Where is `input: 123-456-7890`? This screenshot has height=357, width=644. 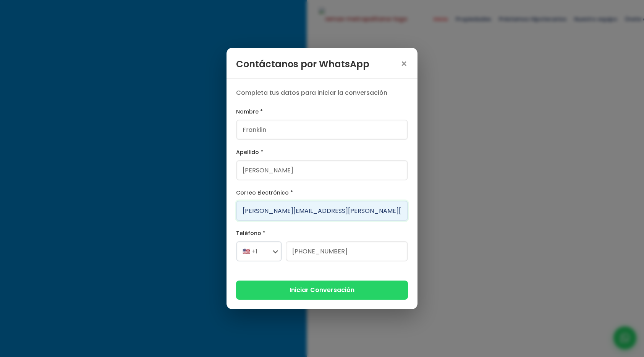 input: 123-456-7890 is located at coordinates (347, 251).